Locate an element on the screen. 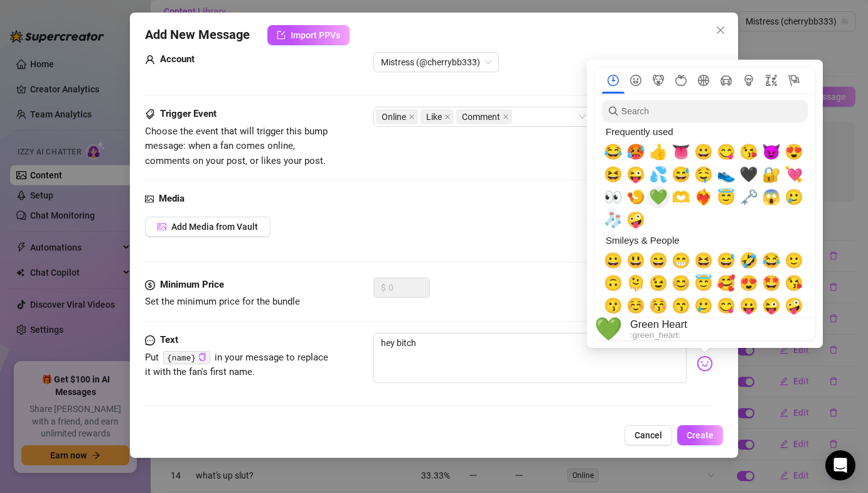 This screenshot has height=493, width=868. button: Click to Copy is located at coordinates (202, 358).